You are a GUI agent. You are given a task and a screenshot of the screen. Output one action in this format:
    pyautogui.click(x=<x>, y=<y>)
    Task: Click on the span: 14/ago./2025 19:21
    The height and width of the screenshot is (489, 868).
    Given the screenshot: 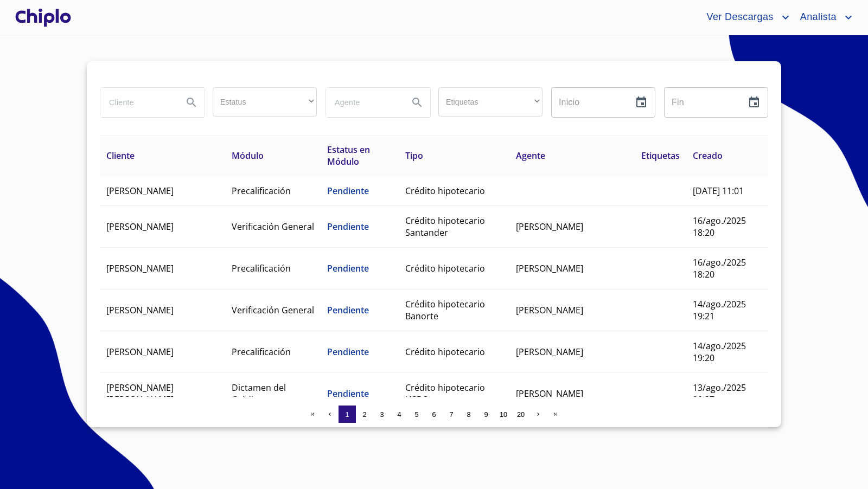 What is the action you would take?
    pyautogui.click(x=720, y=310)
    